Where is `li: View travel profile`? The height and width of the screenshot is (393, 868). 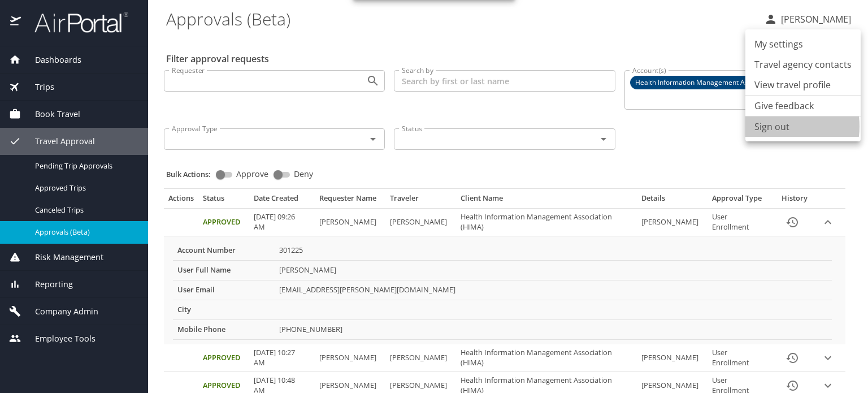
li: View travel profile is located at coordinates (803, 85).